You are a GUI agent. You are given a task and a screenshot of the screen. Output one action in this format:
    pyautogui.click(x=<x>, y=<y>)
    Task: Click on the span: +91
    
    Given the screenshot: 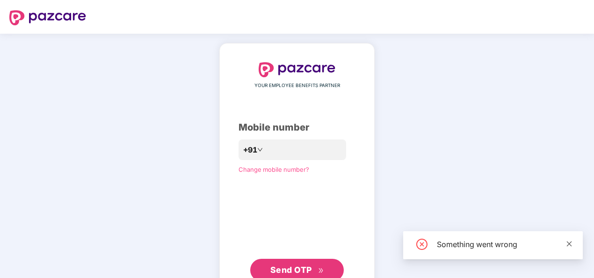 What is the action you would take?
    pyautogui.click(x=250, y=150)
    